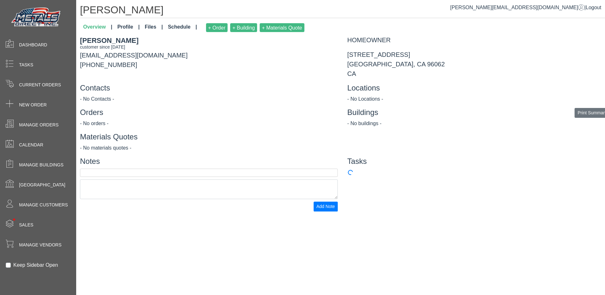 Image resolution: width=605 pixels, height=295 pixels. I want to click on div: - No Contacts -, so click(209, 99).